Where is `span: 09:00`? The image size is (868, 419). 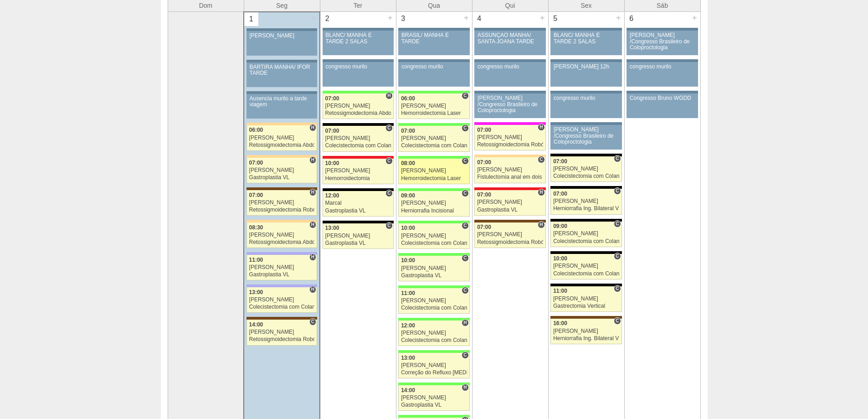
span: 09:00 is located at coordinates (560, 226).